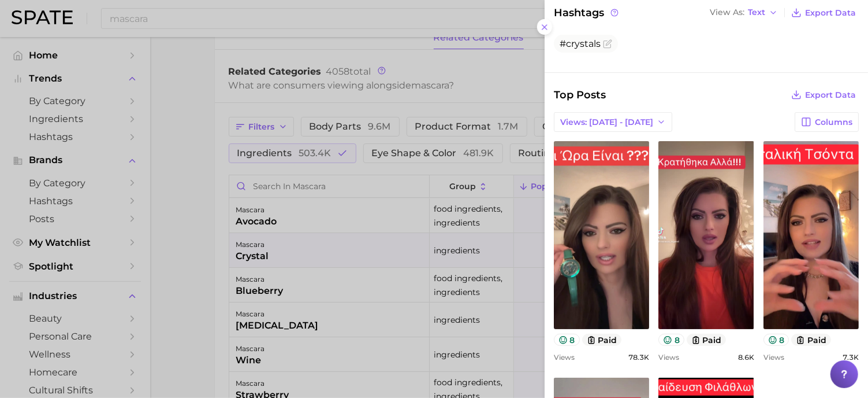  I want to click on button: Flag as miscategorized or irrelevant, so click(607, 44).